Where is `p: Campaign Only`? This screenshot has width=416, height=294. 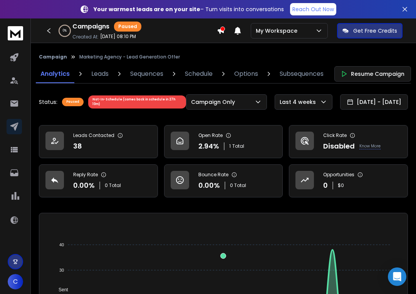
p: Campaign Only is located at coordinates (214, 102).